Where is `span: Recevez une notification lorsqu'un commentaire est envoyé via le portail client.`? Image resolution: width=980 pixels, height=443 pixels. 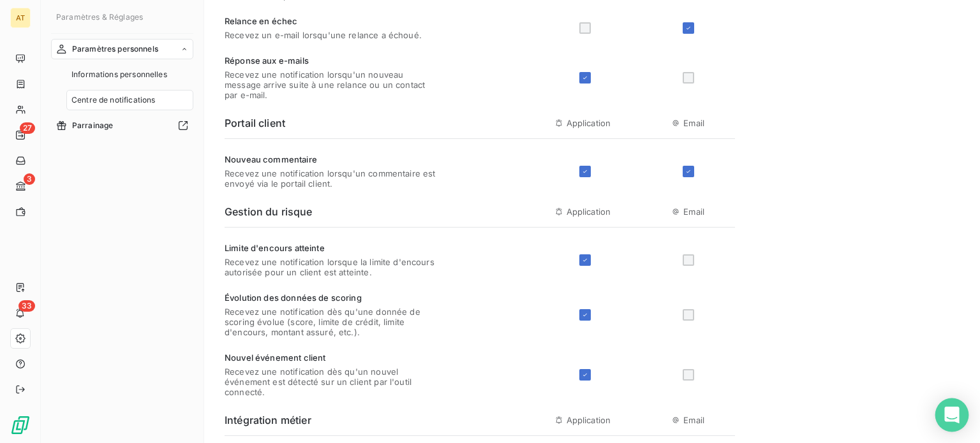 span: Recevez une notification lorsqu'un commentaire est envoyé via le portail client. is located at coordinates (330, 179).